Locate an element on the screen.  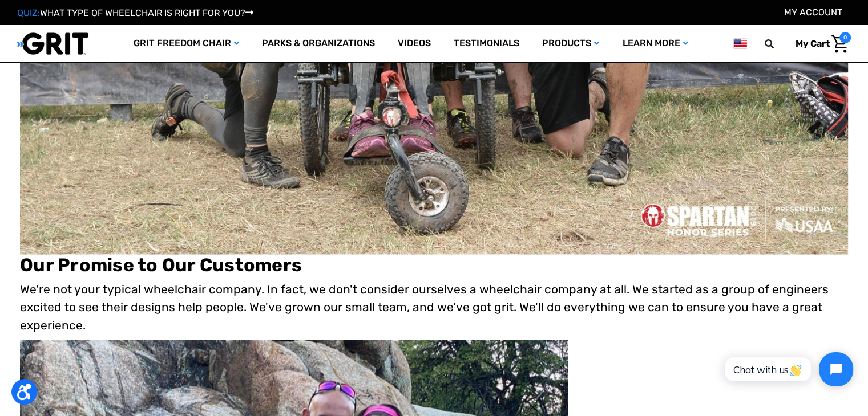
b: Our Promise to Our Customers is located at coordinates (161, 265).